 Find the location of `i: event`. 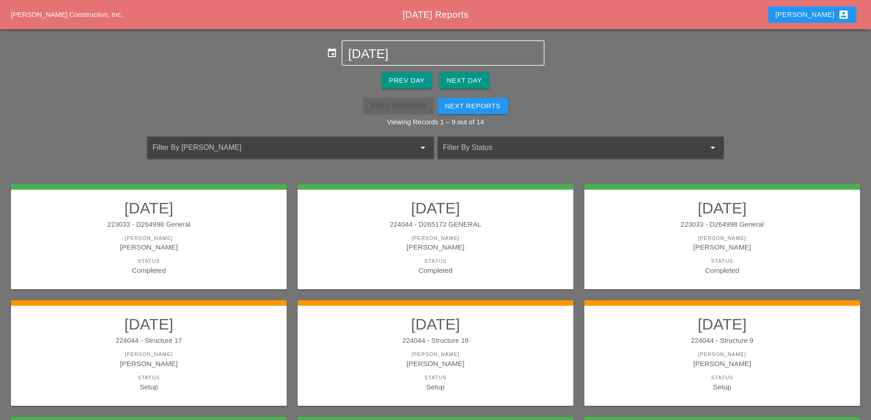

i: event is located at coordinates (332, 53).